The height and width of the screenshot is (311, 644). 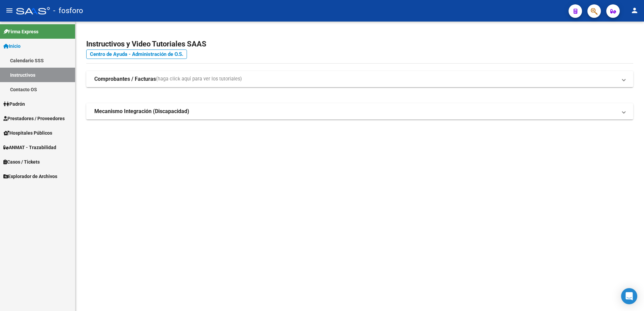 What do you see at coordinates (634, 10) in the screenshot?
I see `mat-icon: person` at bounding box center [634, 10].